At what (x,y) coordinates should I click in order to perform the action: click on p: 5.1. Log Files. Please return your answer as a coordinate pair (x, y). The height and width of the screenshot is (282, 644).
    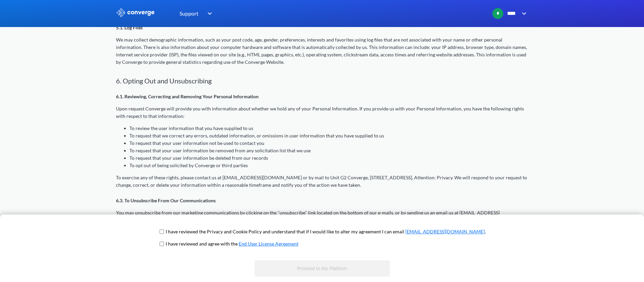
    Looking at the image, I should click on (322, 28).